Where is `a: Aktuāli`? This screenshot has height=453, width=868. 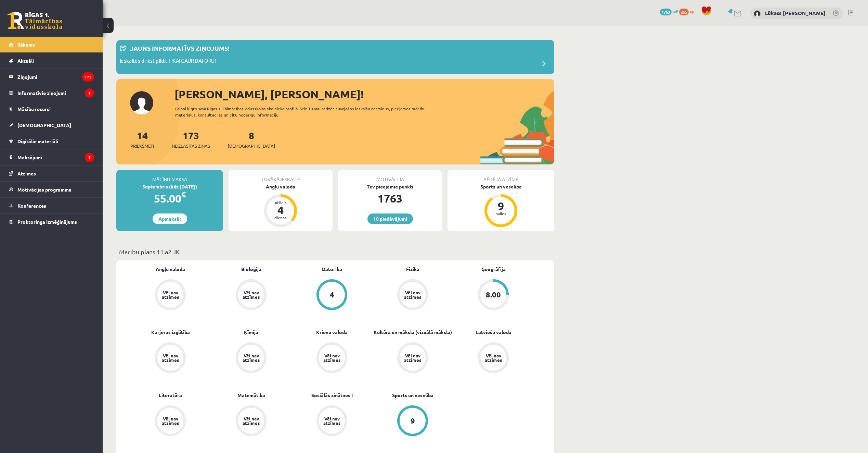
a: Aktuāli is located at coordinates (51, 61).